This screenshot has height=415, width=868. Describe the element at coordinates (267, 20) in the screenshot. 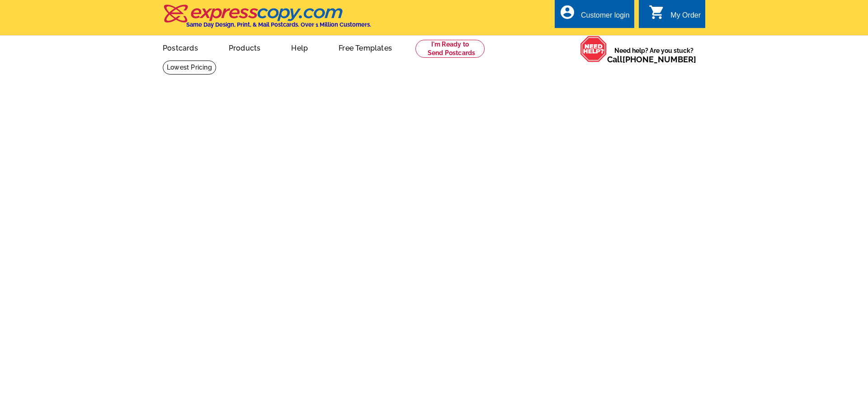

I see `a: Same Day Design, Print, & Mail Postcards. Over 1 Million Customers.` at that location.